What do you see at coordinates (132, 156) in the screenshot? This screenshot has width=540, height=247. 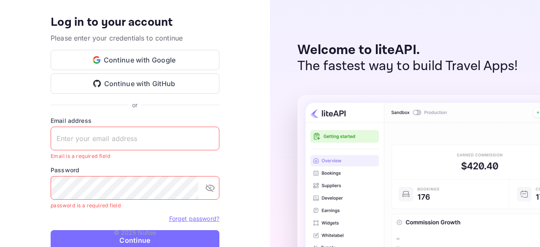 I see `p: Email is a required field` at bounding box center [132, 156].